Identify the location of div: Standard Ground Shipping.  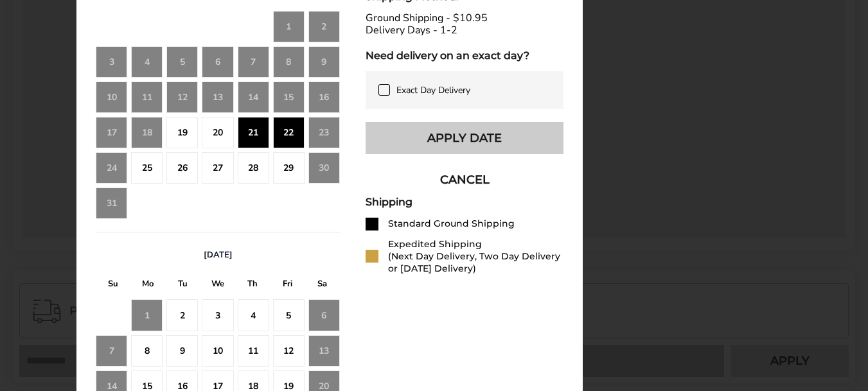
(451, 224).